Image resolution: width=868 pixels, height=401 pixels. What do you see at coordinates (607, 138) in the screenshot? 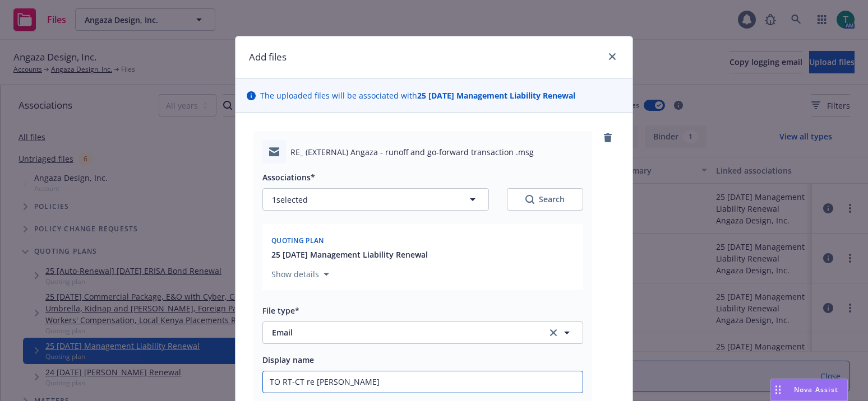
I see `a: remove` at bounding box center [607, 138].